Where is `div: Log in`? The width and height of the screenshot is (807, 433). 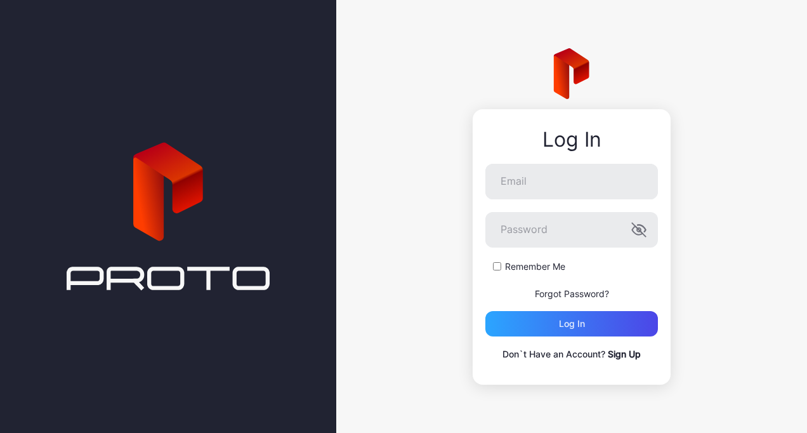
div: Log in is located at coordinates (572, 324).